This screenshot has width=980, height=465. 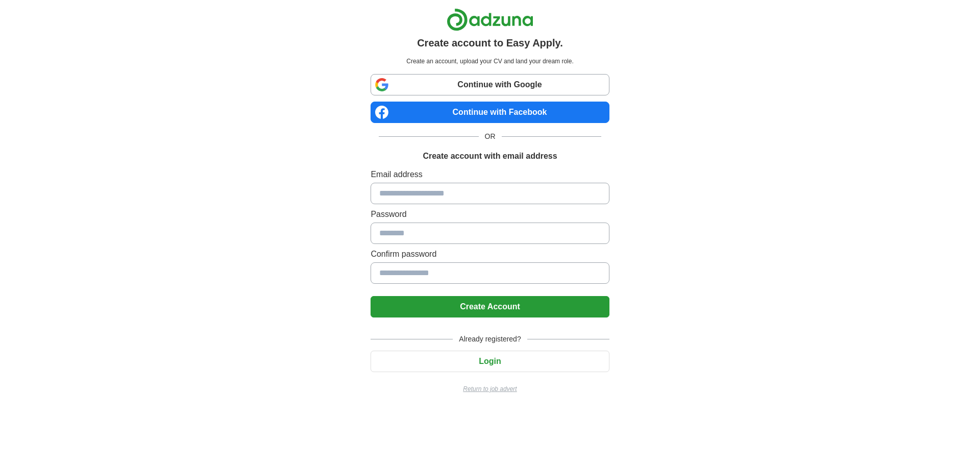 I want to click on label: Email address, so click(x=490, y=174).